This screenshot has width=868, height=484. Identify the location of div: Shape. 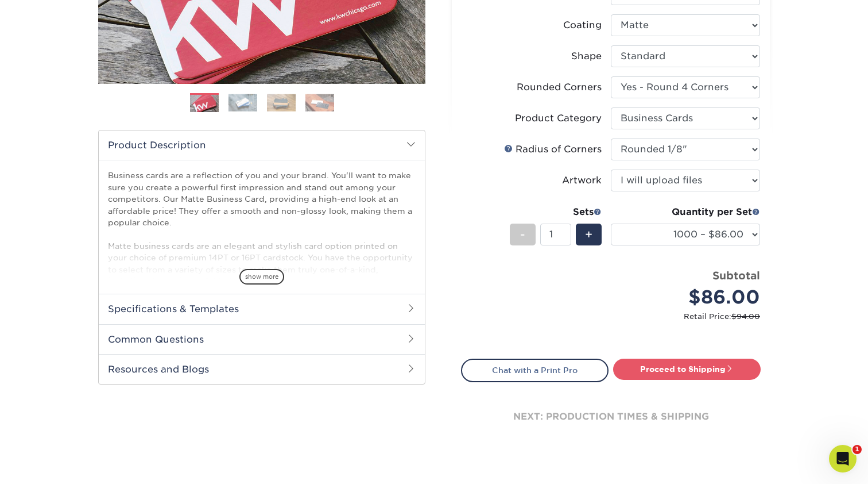
(586, 56).